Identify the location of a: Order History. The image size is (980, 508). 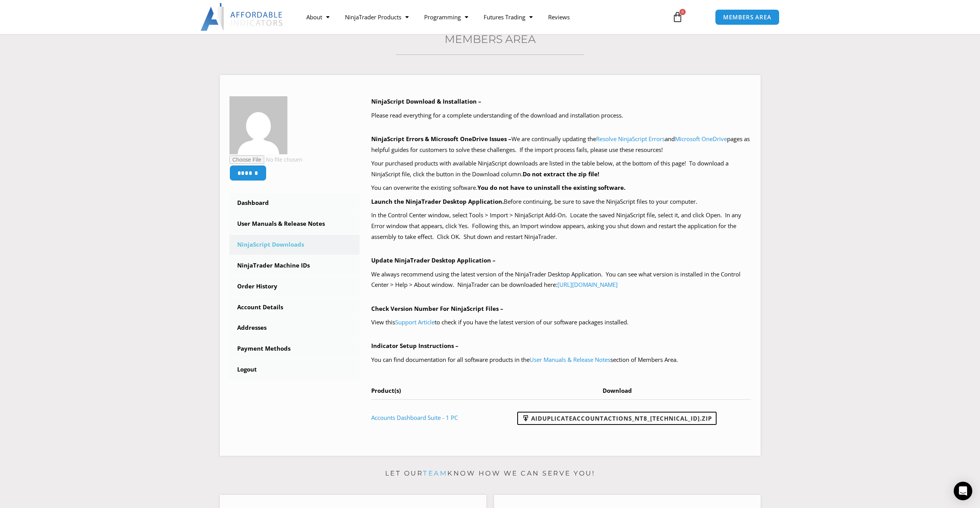
(295, 286).